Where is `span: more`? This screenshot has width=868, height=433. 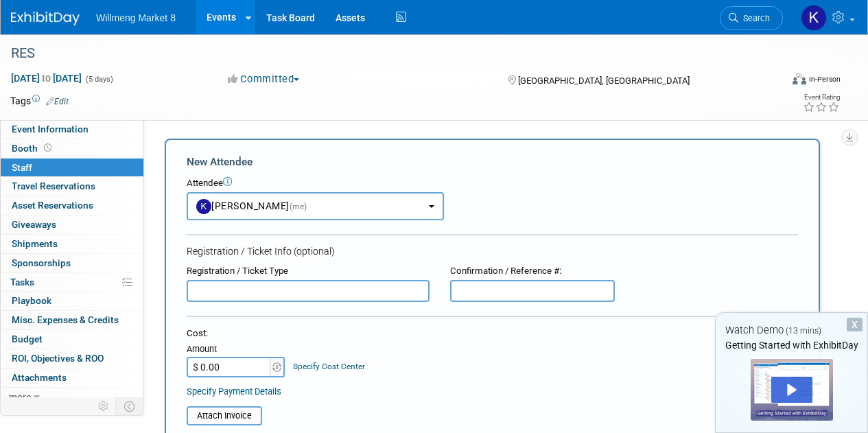 span: more is located at coordinates (20, 397).